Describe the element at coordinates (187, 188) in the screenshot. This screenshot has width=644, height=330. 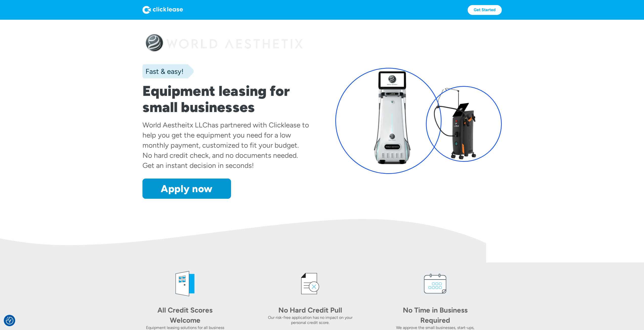
I see `a: Apply now` at that location.